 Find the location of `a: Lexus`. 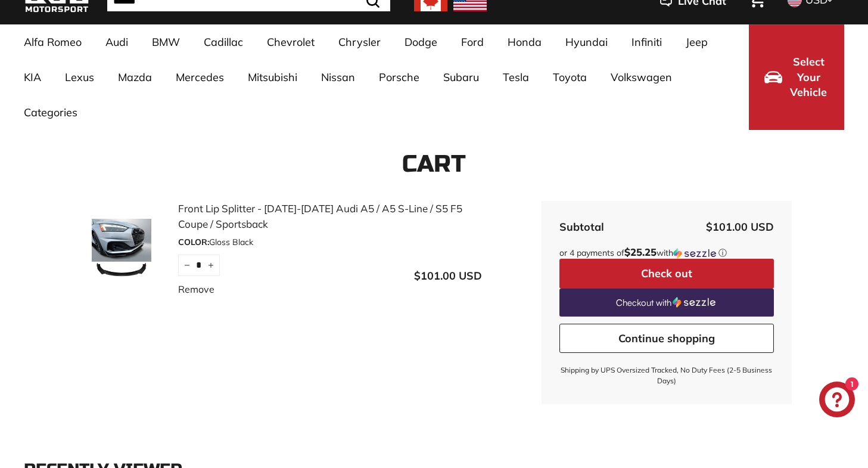

a: Lexus is located at coordinates (79, 77).